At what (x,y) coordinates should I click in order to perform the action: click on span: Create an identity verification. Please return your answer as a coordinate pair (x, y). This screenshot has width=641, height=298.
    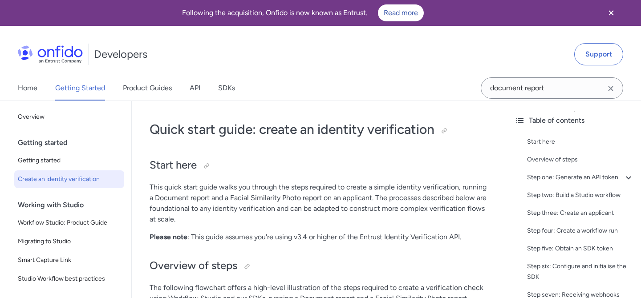
    Looking at the image, I should click on (69, 179).